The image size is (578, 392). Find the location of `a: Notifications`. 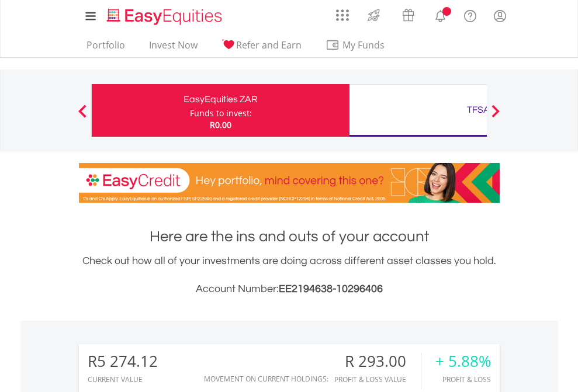

a: Notifications is located at coordinates (440, 15).